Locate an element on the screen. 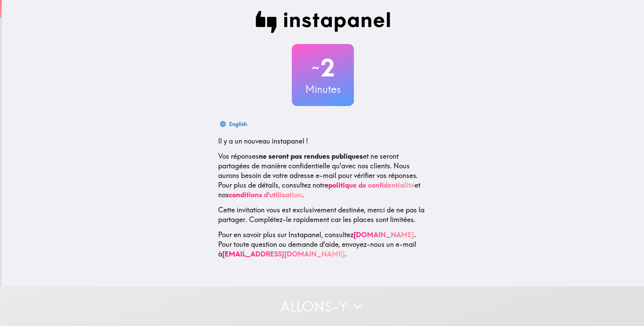 The image size is (644, 326). p: Cette invitation vous est exclusivement destinée, merci de ne pas la partager. Complétez-le rapid... is located at coordinates (323, 215).